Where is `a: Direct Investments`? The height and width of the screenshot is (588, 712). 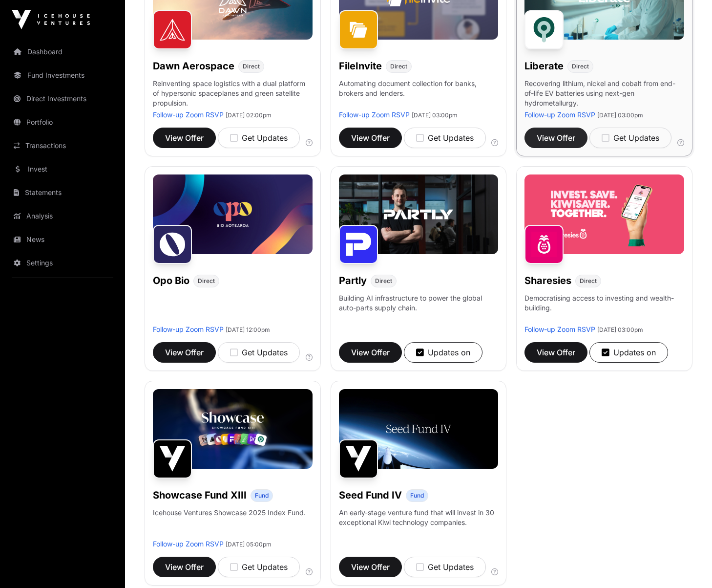 a: Direct Investments is located at coordinates (63, 99).